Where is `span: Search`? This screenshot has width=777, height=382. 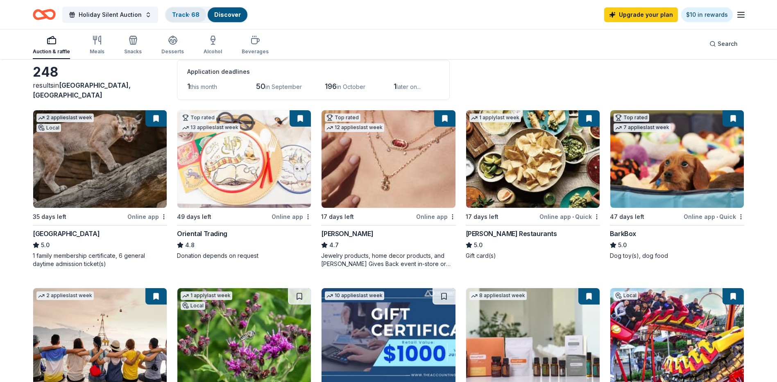 span: Search is located at coordinates (727, 44).